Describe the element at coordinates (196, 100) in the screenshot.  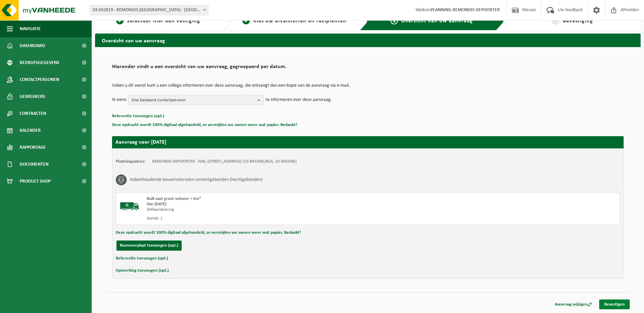
I see `button: Kies bestaand contactpersoon` at that location.